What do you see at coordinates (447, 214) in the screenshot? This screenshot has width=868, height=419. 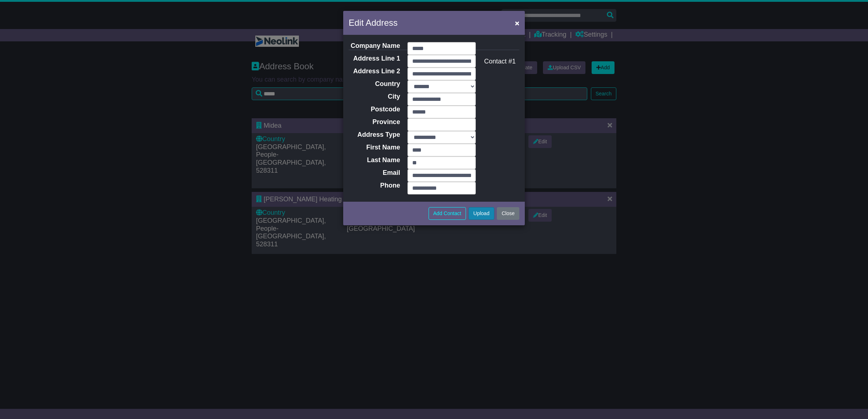 I see `button: Add Contact` at bounding box center [447, 214].